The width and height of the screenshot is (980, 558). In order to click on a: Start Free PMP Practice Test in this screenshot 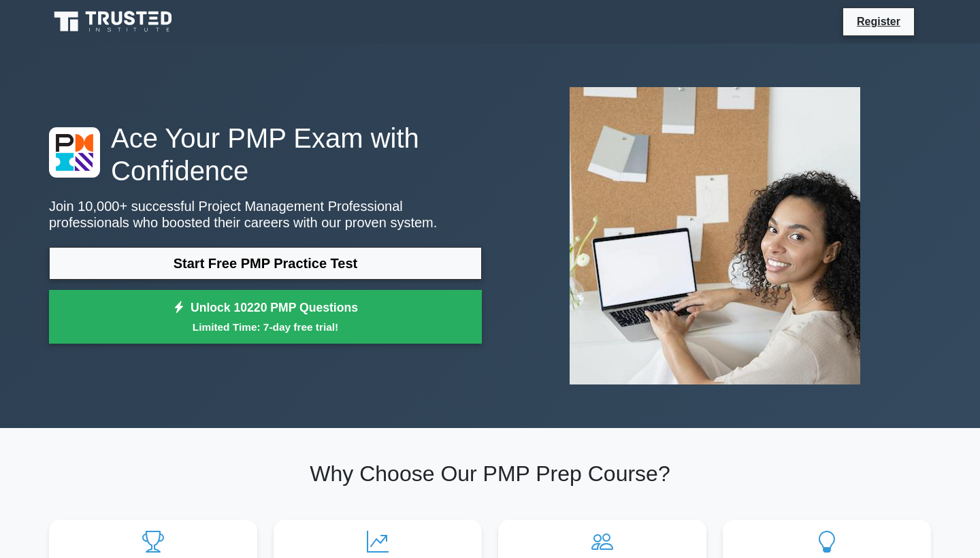, I will do `click(265, 263)`.